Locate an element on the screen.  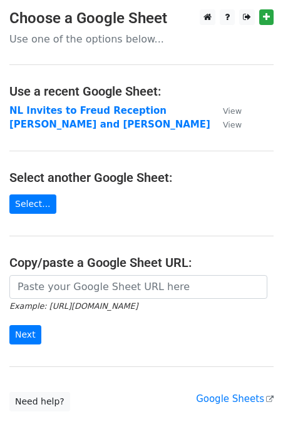
h4: Select another Google Sheet: is located at coordinates (141, 178).